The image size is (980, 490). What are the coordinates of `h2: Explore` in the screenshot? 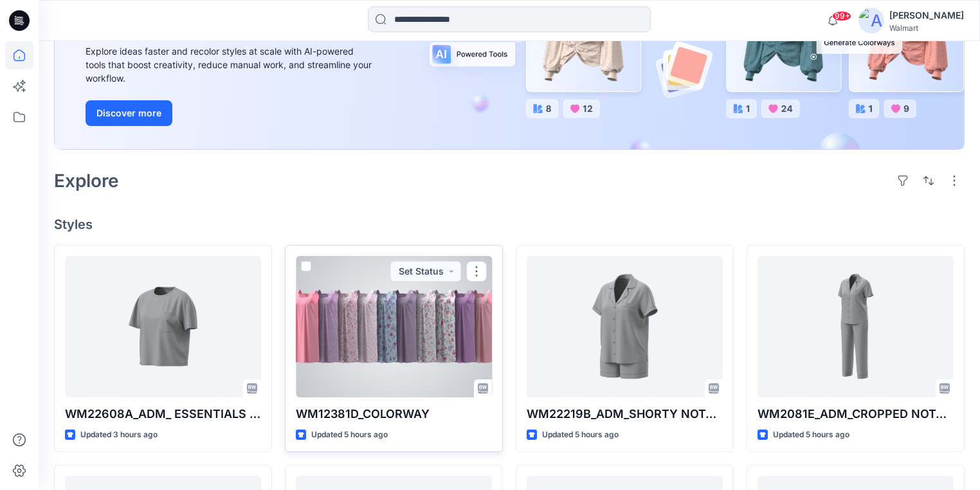 It's located at (86, 181).